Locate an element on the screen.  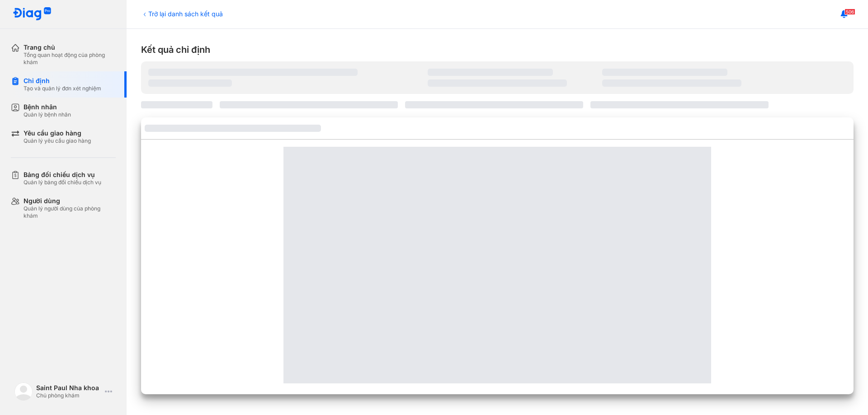
div: Chỉ định is located at coordinates (63, 81).